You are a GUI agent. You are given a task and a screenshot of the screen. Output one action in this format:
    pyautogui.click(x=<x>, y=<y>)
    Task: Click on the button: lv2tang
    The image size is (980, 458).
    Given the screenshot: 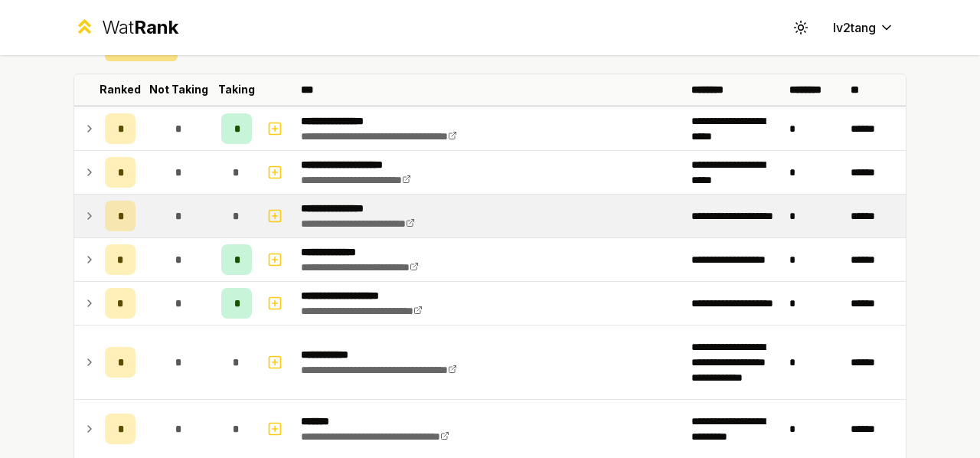 What is the action you would take?
    pyautogui.click(x=864, y=28)
    